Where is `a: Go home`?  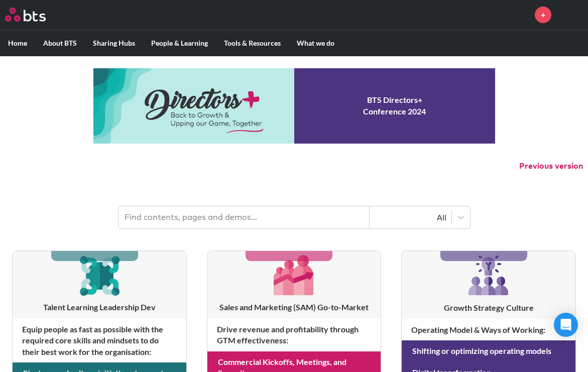
a: Go home is located at coordinates (35, 15).